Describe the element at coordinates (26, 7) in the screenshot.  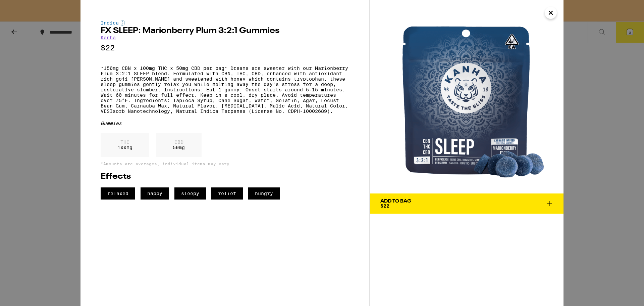
I see `span: Hi. Need any help?` at that location.